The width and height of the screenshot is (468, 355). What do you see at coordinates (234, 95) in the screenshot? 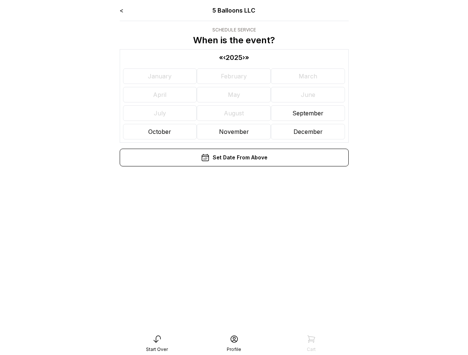
I see `button: May 2025` at bounding box center [234, 95].